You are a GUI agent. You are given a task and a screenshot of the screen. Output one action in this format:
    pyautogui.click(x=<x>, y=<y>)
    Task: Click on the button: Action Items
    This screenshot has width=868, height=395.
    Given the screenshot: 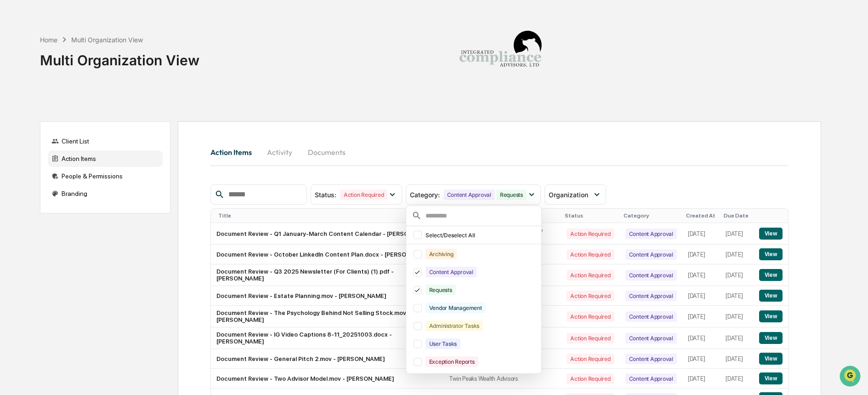 What is the action you would take?
    pyautogui.click(x=234, y=152)
    